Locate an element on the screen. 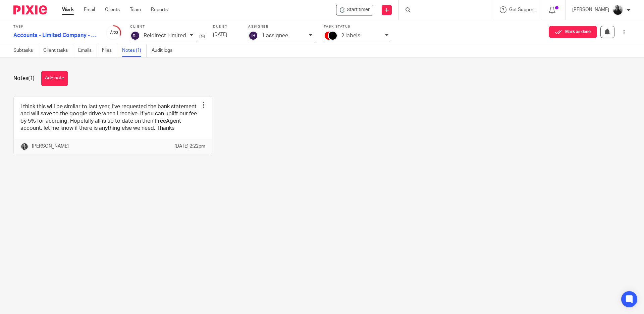 This screenshot has height=314, width=644. a: Work is located at coordinates (67, 9).